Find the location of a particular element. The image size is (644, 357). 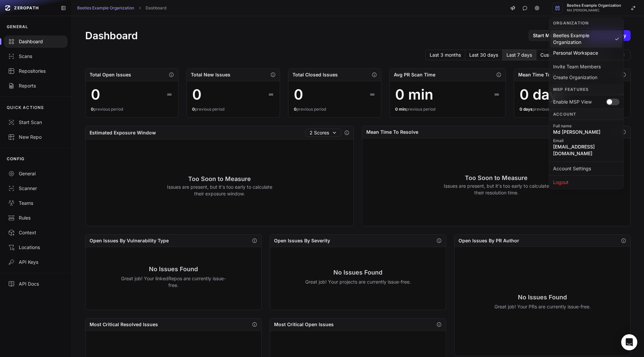

div: Personal Workspace is located at coordinates (586, 53).